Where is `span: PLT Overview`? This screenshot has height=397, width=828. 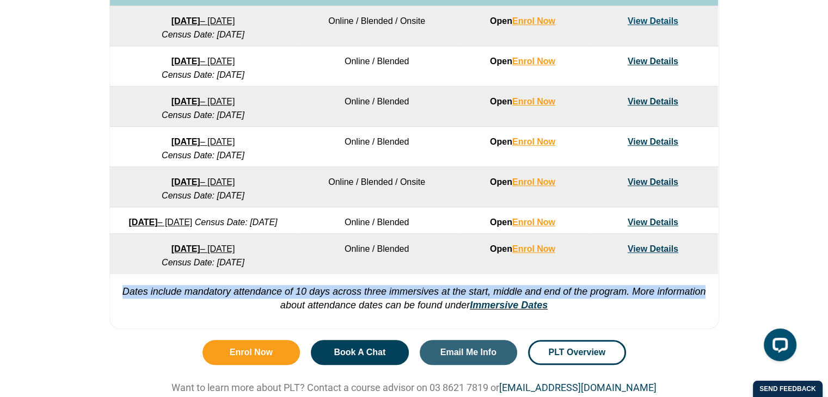 span: PLT Overview is located at coordinates (576, 353).